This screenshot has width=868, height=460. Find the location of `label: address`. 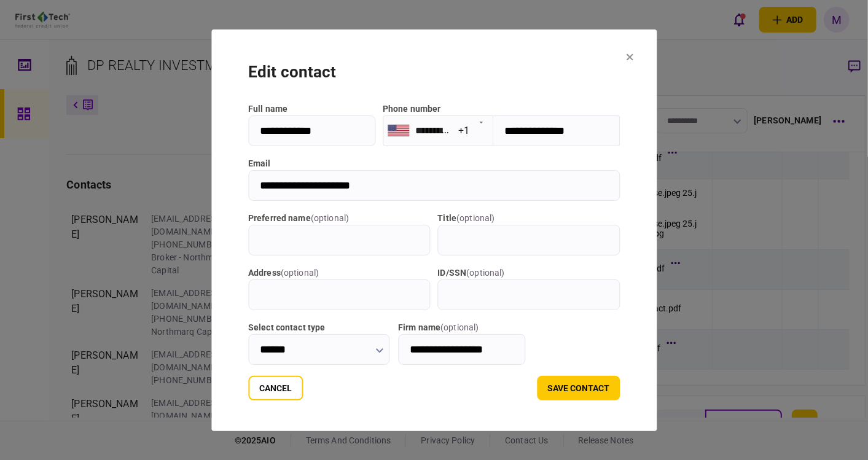

label: address is located at coordinates (339, 272).